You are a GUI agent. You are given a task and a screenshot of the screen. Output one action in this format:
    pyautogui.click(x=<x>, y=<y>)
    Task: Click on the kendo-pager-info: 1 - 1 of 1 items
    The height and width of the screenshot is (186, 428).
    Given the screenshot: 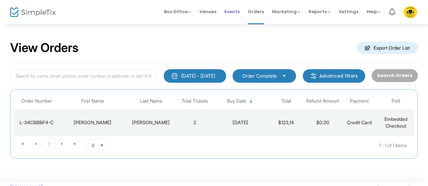 What is the action you would take?
    pyautogui.click(x=291, y=145)
    